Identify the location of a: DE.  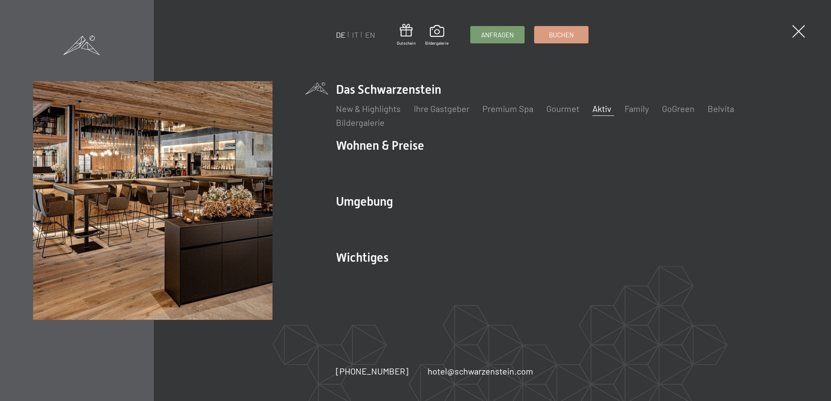
(341, 35).